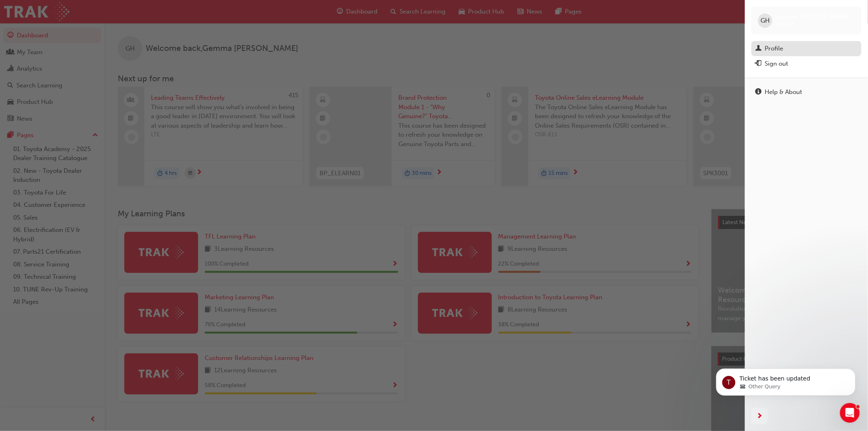 This screenshot has width=868, height=431. I want to click on span: GH, so click(765, 20).